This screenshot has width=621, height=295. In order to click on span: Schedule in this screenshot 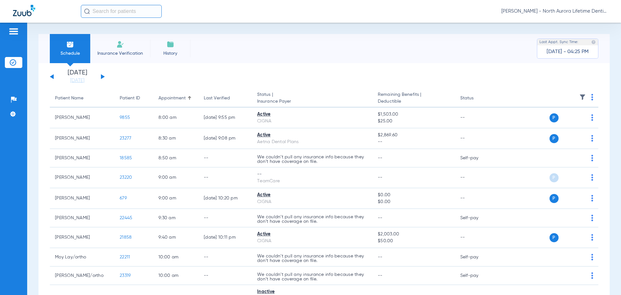, I will do `click(70, 53)`.